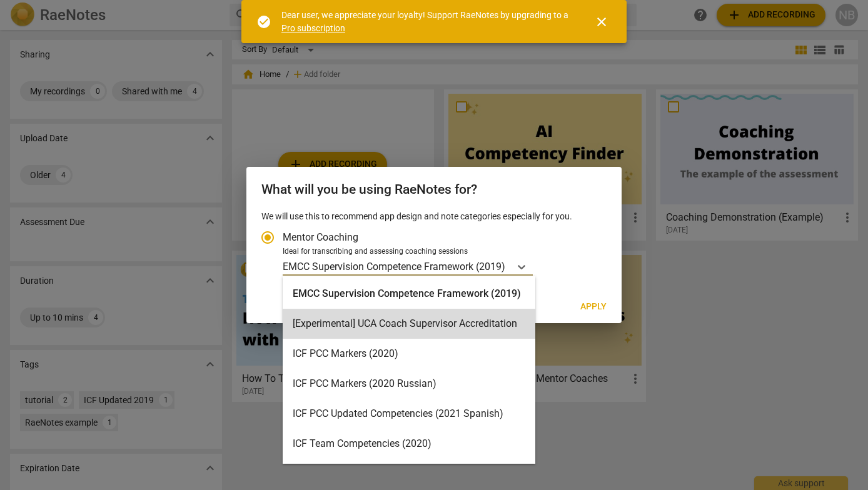 The image size is (868, 490). I want to click on div: [Experimental] UCA Coach Supervisor Accreditation, so click(409, 323).